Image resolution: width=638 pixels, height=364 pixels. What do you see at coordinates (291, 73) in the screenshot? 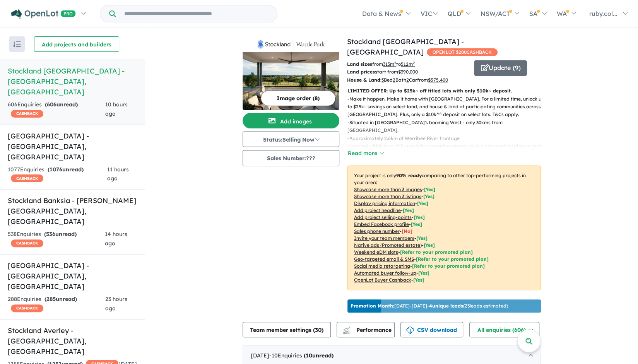
I see `a: Stockland Wattle Park - Tarneit LogoStockland Wattle Park - Tarneit` at bounding box center [291, 73].